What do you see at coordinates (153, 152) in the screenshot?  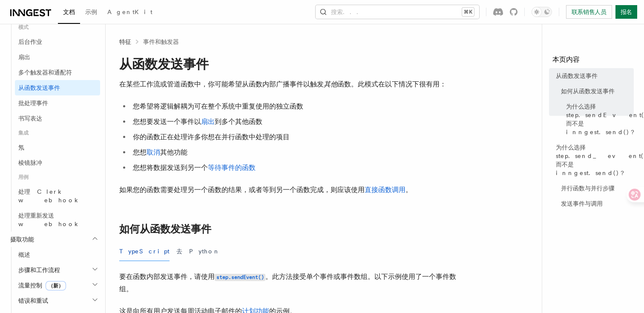 I see `a: 取消` at bounding box center [153, 152].